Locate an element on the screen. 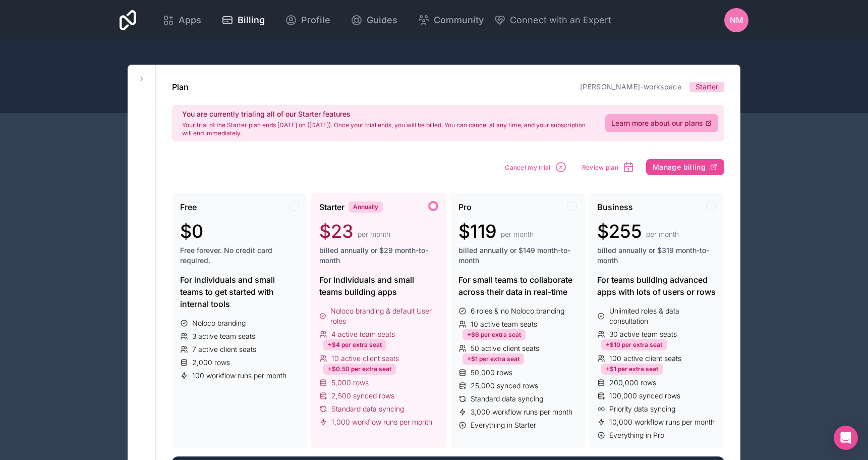 This screenshot has height=460, width=868. span: Cancel my trial is located at coordinates (528, 167).